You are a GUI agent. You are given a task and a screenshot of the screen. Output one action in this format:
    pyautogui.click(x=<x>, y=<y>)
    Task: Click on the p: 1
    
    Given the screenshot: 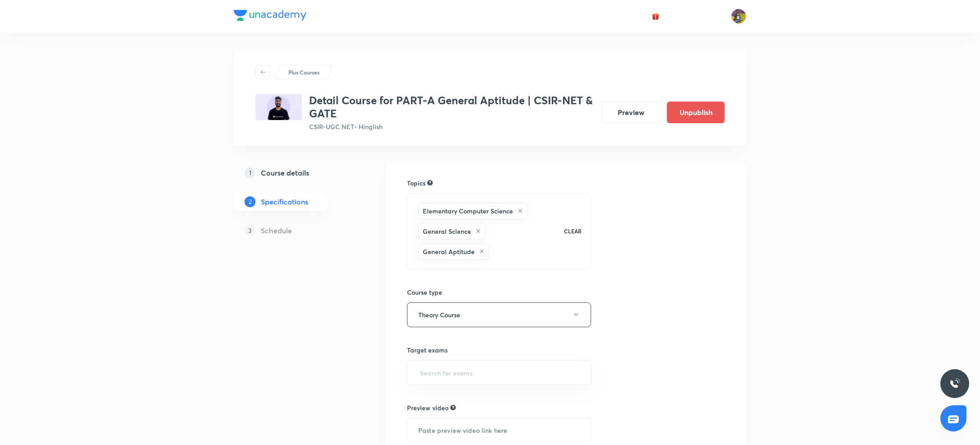 What is the action you would take?
    pyautogui.click(x=250, y=173)
    